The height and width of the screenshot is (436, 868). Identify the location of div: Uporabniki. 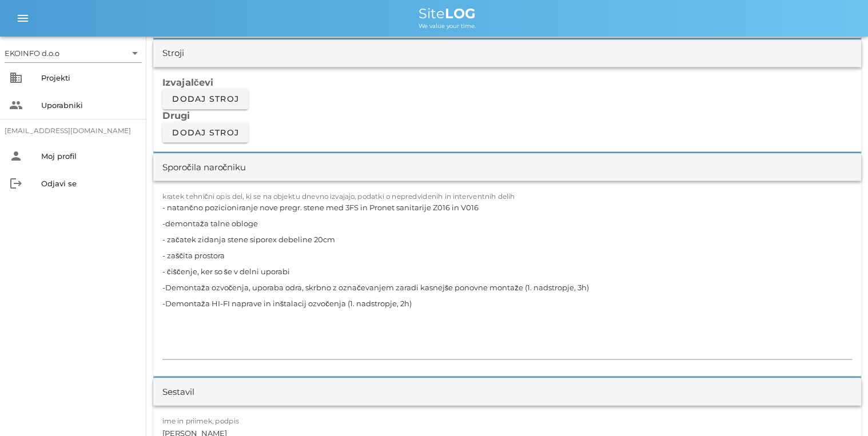
(89, 105).